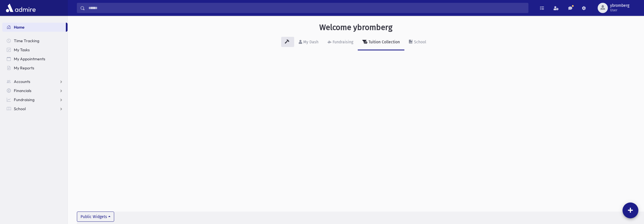  I want to click on a: Financials, so click(35, 90).